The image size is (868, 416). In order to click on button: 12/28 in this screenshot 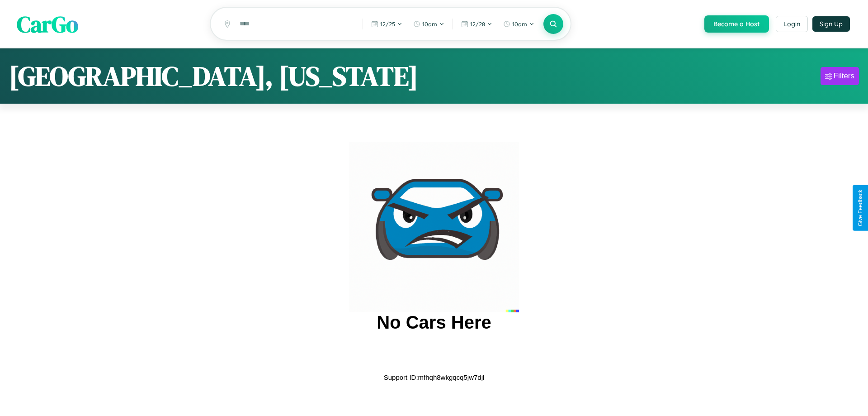, I will do `click(477, 24)`.